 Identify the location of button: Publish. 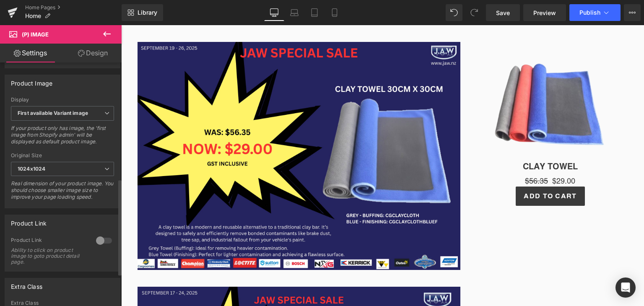
(595, 12).